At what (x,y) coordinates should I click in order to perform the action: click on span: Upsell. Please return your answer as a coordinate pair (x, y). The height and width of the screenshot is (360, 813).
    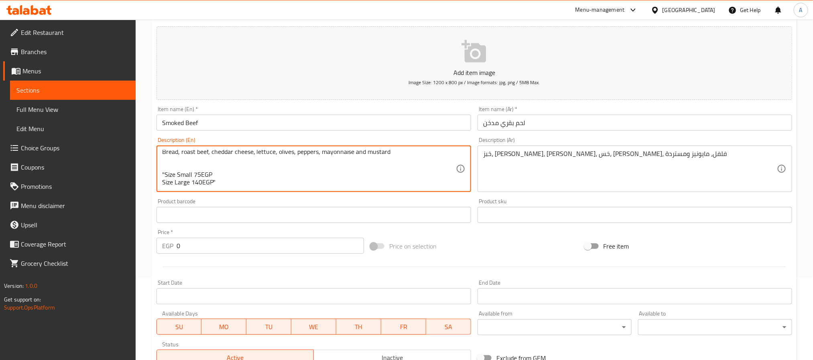
    Looking at the image, I should click on (75, 225).